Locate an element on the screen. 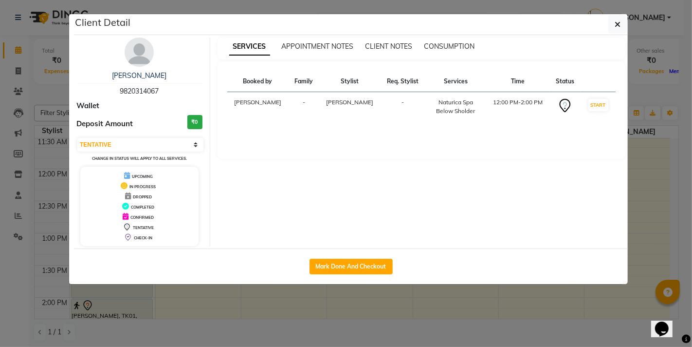 The image size is (692, 347). th: Booked by is located at coordinates (258, 81).